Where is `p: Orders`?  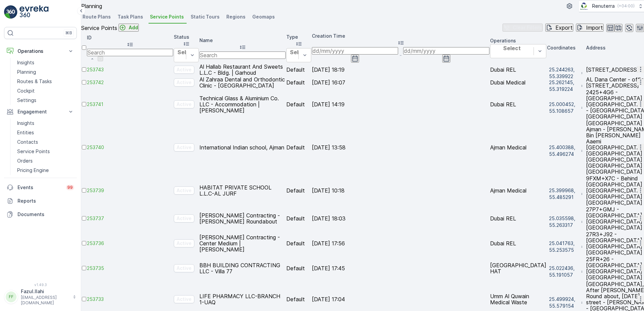 p: Orders is located at coordinates (25, 161).